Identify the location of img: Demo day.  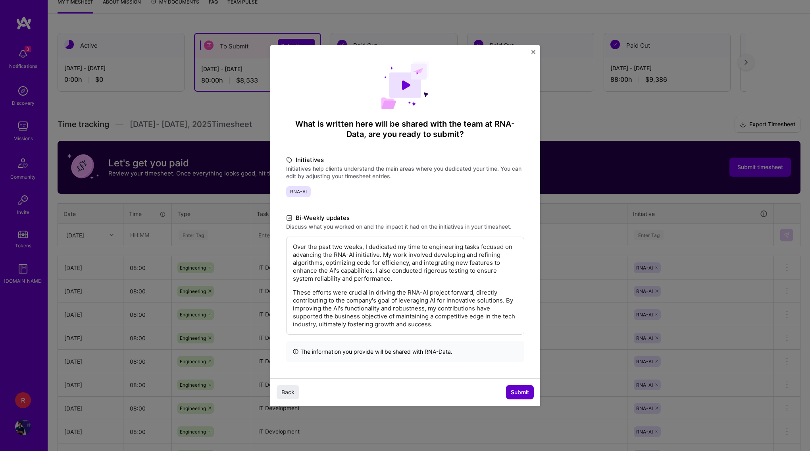
(405, 85).